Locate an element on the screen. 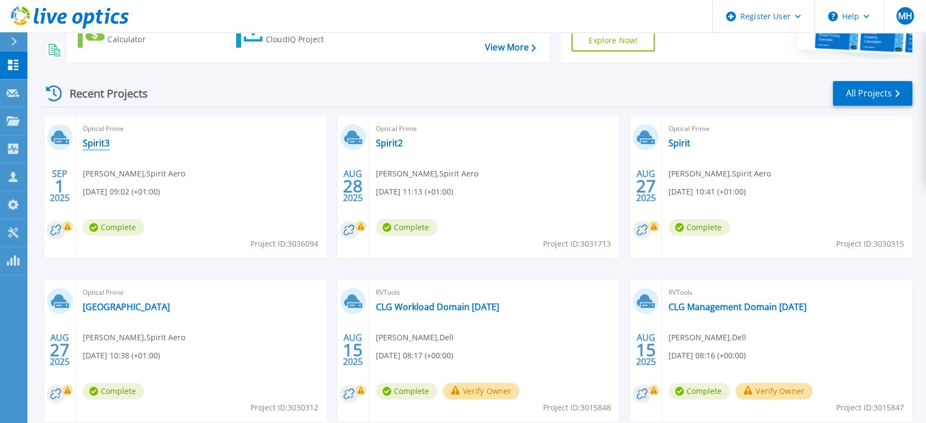 This screenshot has width=926, height=423. a: Spirit3 is located at coordinates (96, 143).